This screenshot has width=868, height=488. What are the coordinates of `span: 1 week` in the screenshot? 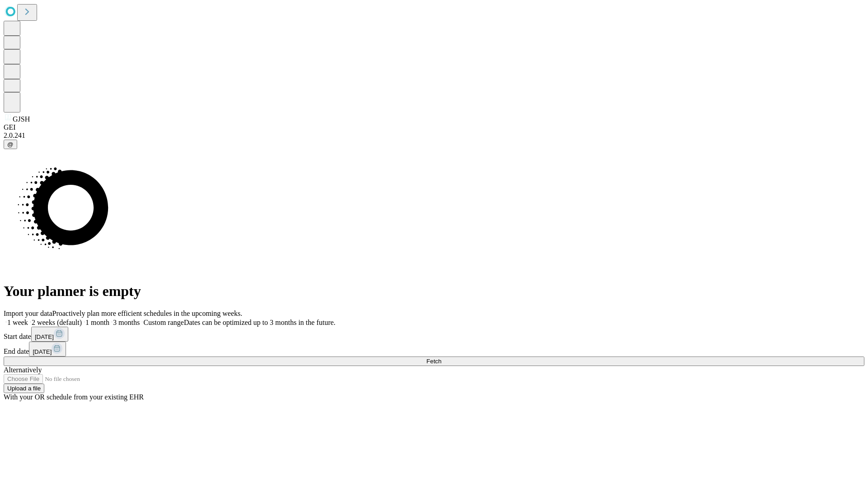 It's located at (17, 323).